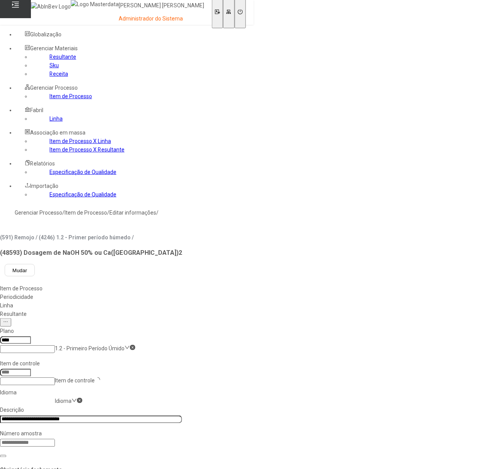 The width and height of the screenshot is (491, 469). I want to click on img: AbInBev Logo, so click(51, 7).